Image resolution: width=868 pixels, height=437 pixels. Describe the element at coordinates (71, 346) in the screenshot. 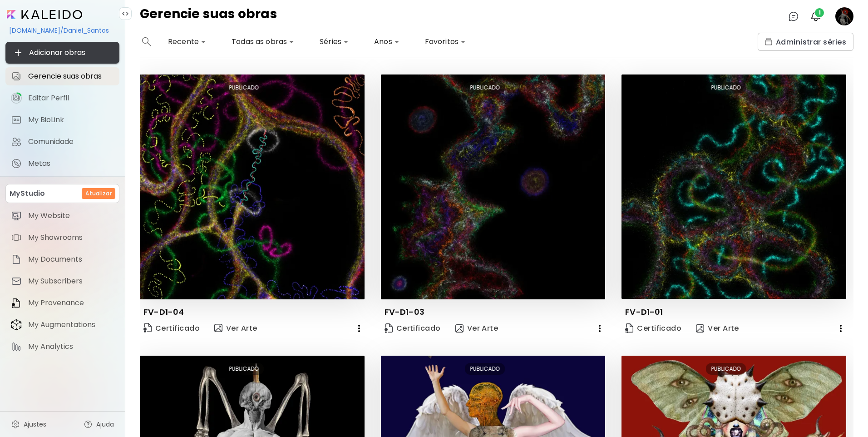

I see `span: My Analytics` at that location.